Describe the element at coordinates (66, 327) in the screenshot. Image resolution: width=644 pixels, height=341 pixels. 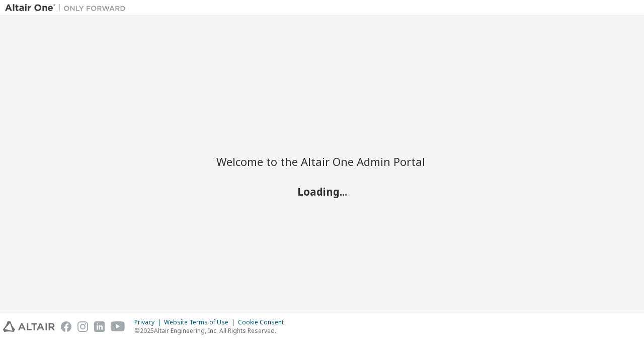
I see `img: facebook.svg` at that location.